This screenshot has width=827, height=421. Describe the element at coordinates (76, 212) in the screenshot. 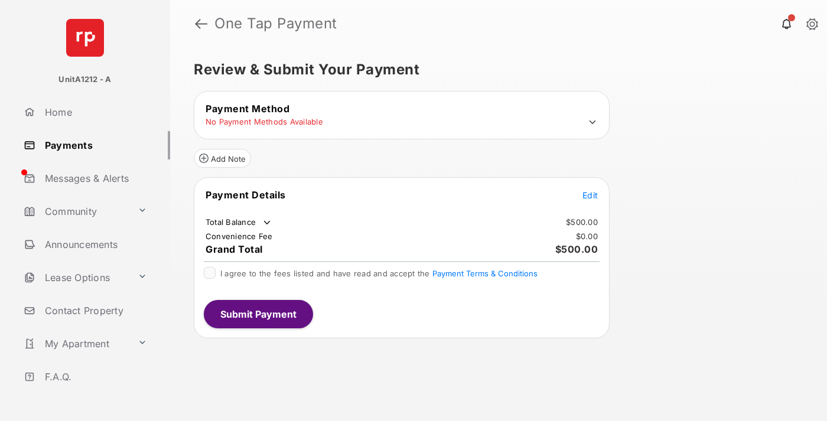

I see `a: Community` at that location.